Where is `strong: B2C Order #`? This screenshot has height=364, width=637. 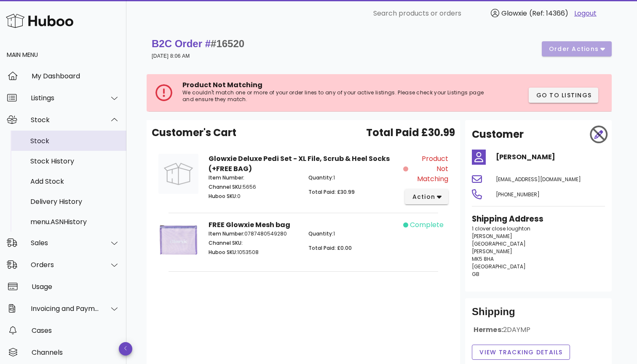
strong: B2C Order # is located at coordinates (198, 43).